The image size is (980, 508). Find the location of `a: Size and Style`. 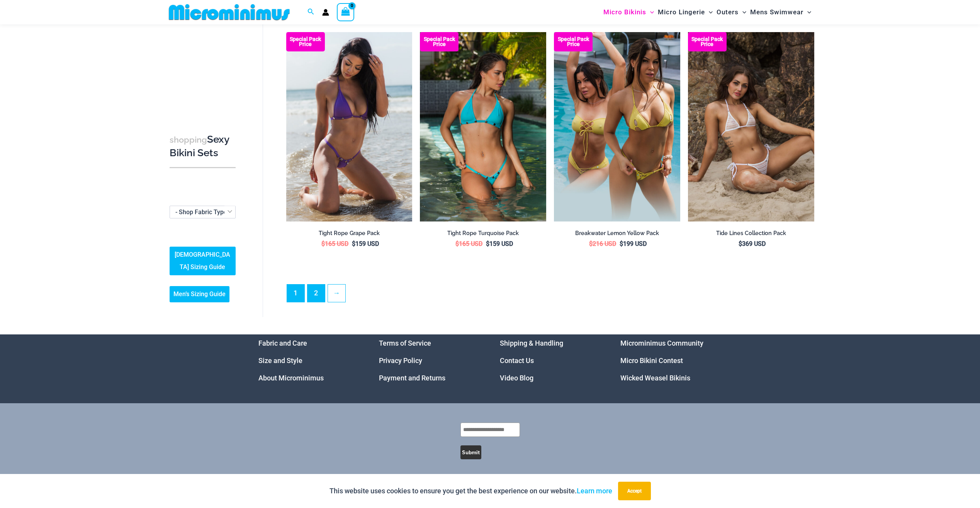

a: Size and Style is located at coordinates (280, 360).